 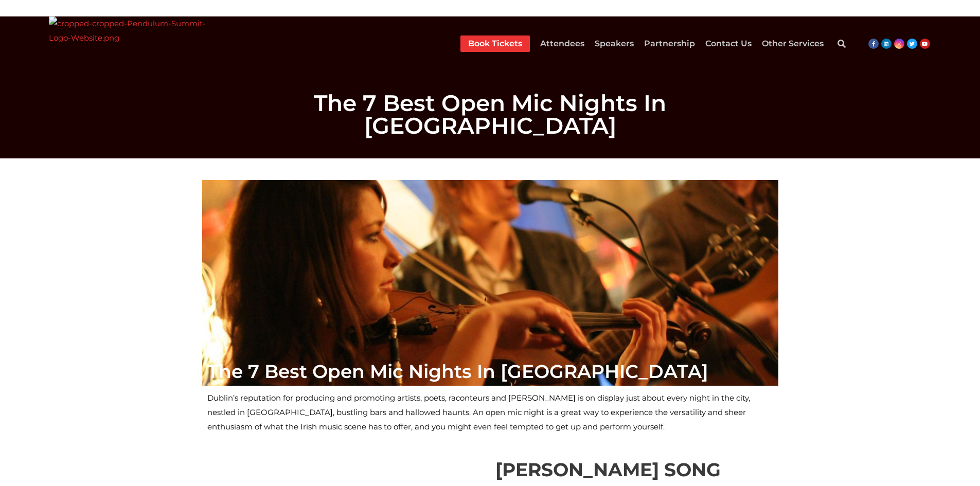 I want to click on nav: Menu, so click(x=642, y=44).